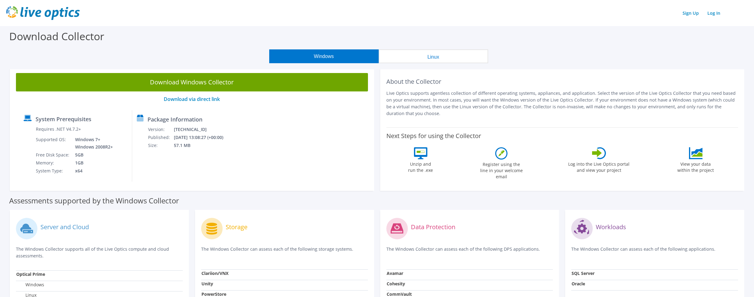 Image resolution: width=754 pixels, height=297 pixels. What do you see at coordinates (324, 56) in the screenshot?
I see `button: Windows` at bounding box center [324, 56].